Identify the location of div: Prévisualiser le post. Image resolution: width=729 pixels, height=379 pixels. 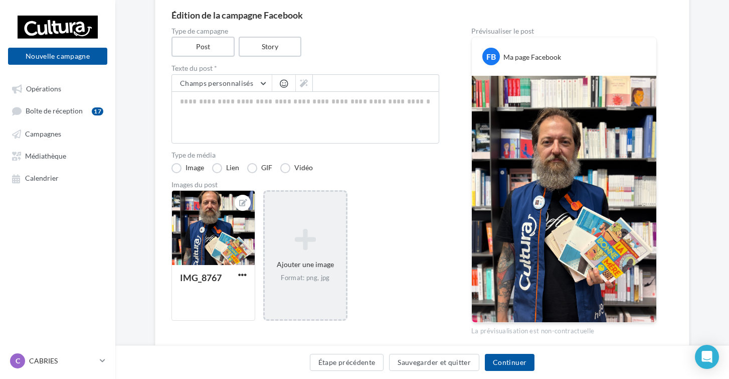
(564, 31).